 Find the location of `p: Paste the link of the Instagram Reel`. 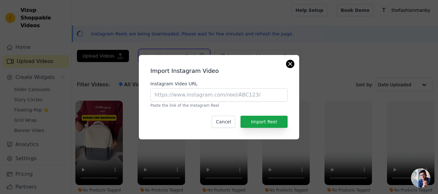

p: Paste the link of the Instagram Reel is located at coordinates (219, 106).